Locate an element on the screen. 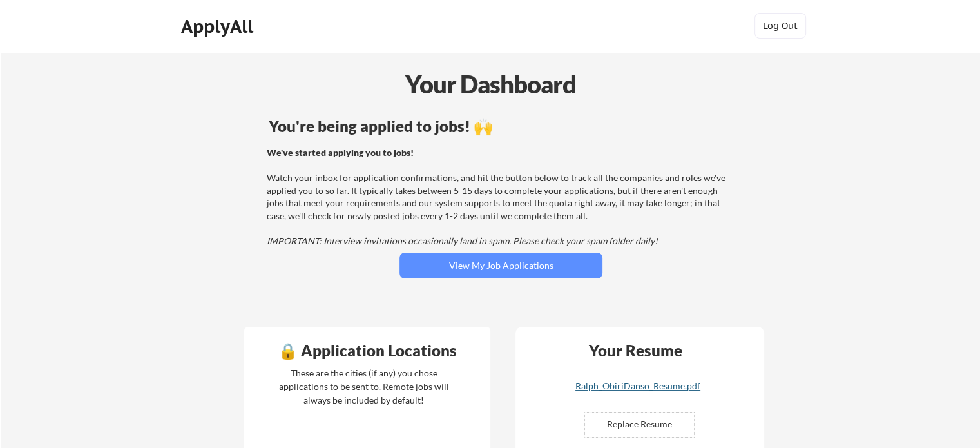  strong: We've started applying you to jobs! is located at coordinates (340, 152).